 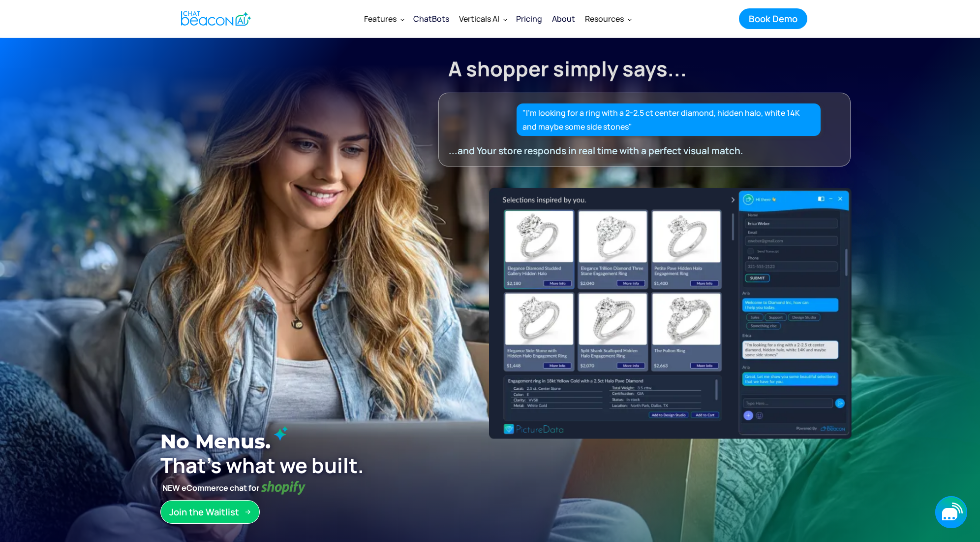 What do you see at coordinates (634, 151) in the screenshot?
I see `div: ...and Your store responds in real time with a perfect visual match.` at bounding box center [634, 151].